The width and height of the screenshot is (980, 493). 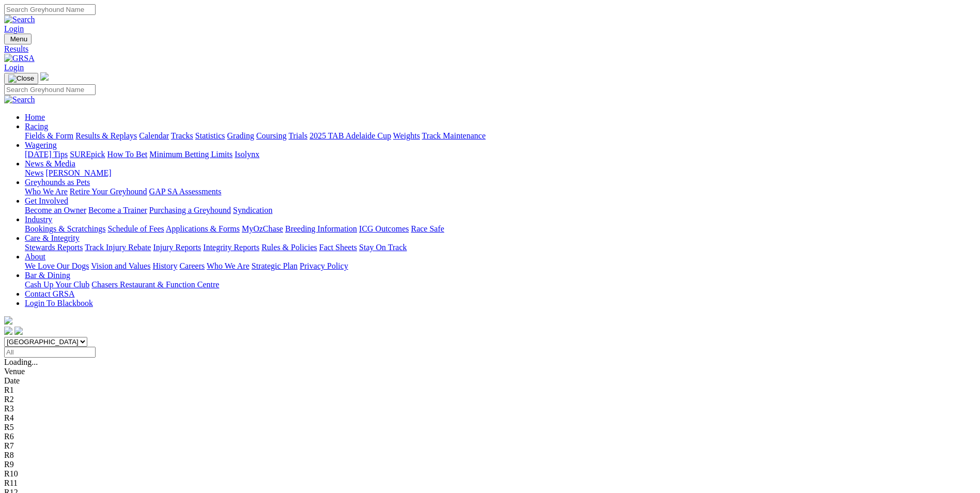 I want to click on a: Careers, so click(x=192, y=266).